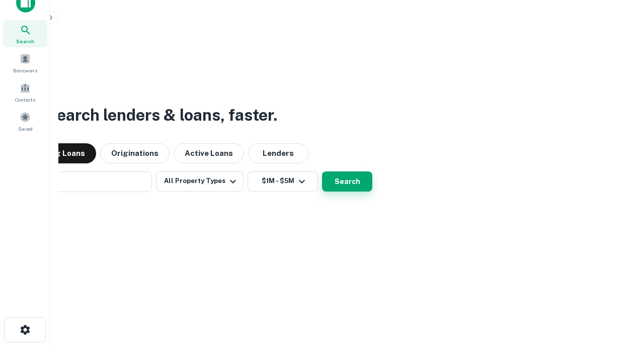 The width and height of the screenshot is (644, 362). Describe the element at coordinates (25, 128) in the screenshot. I see `span: Saved` at that location.